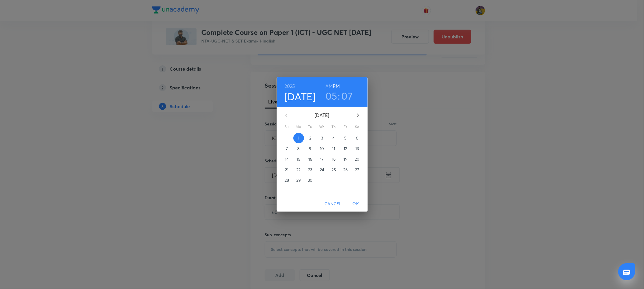 This screenshot has height=289, width=644. What do you see at coordinates (346, 170) in the screenshot?
I see `button: 26` at bounding box center [346, 170].